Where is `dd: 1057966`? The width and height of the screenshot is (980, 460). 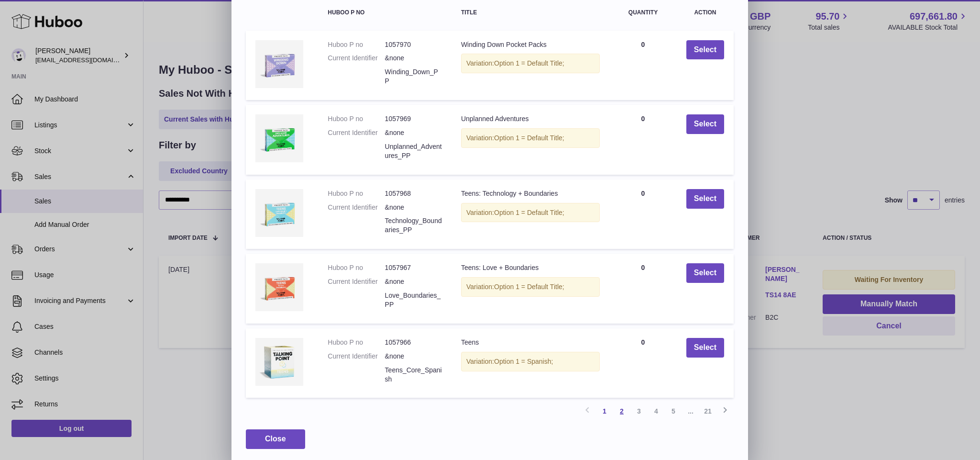 dd: 1057966 is located at coordinates (414, 342).